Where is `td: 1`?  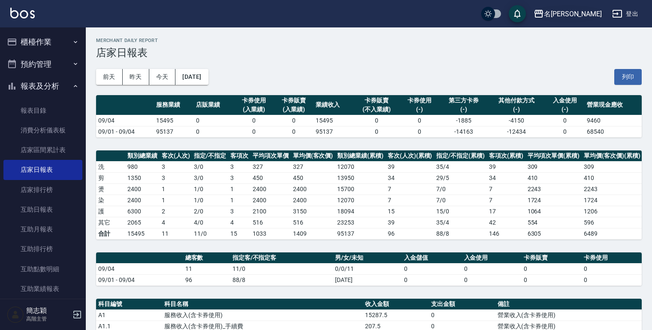 td: 1 is located at coordinates (239, 200).